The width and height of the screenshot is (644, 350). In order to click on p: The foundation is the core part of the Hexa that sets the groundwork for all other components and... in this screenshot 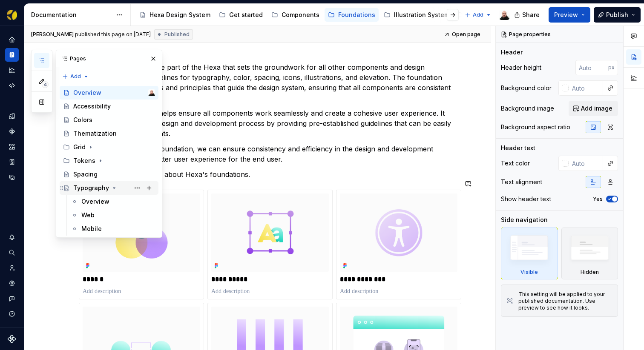, I will do `click(268, 83)`.